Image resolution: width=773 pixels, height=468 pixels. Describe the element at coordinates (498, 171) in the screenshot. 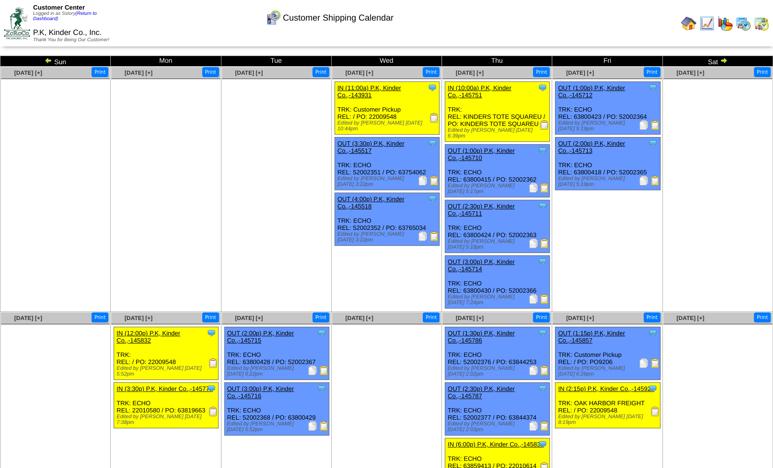

I see `div: TRK: ECHO REL: 63800415 / PO: 52002362` at that location.